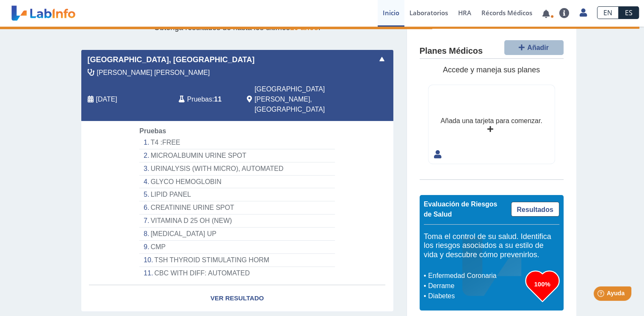 The width and height of the screenshot is (644, 316). Describe the element at coordinates (237, 143) in the screenshot. I see `li: T4 :FREE` at that location.